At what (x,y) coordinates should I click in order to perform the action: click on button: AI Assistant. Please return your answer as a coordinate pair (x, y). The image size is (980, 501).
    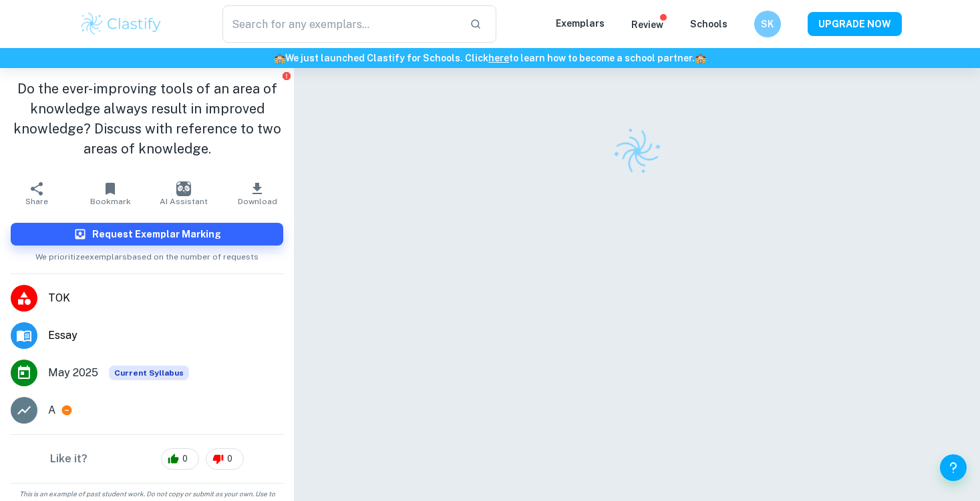
    Looking at the image, I should click on (184, 194).